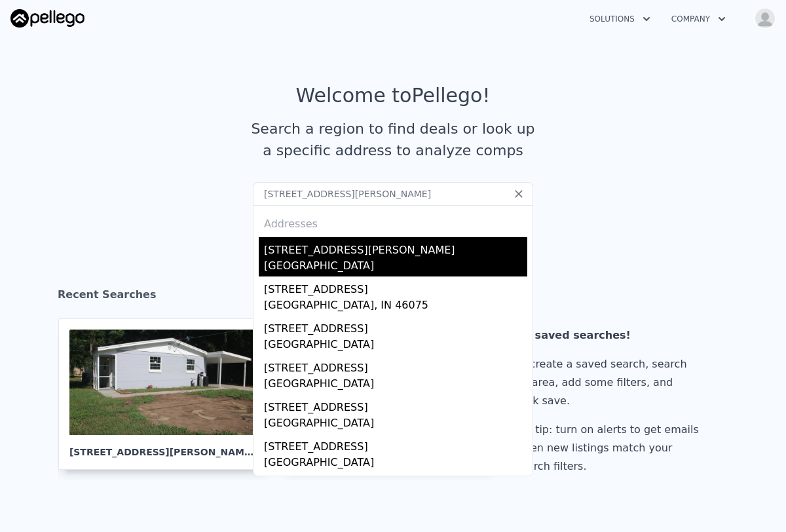 The height and width of the screenshot is (532, 786). What do you see at coordinates (393, 96) in the screenshot?
I see `div: Welcome to Pellego !` at bounding box center [393, 96].